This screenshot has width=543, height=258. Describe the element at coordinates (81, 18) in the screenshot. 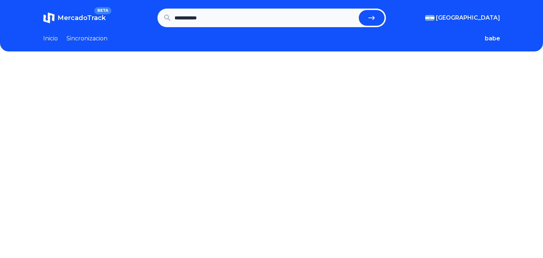

I see `span: MercadoTrack` at that location.